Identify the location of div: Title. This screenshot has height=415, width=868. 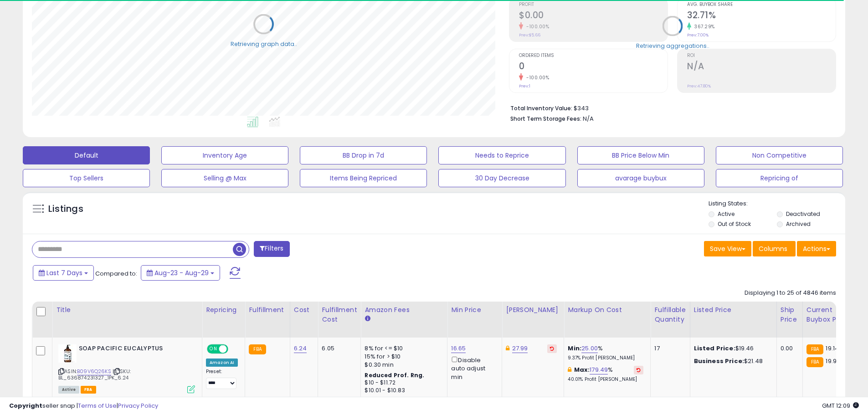
(127, 310).